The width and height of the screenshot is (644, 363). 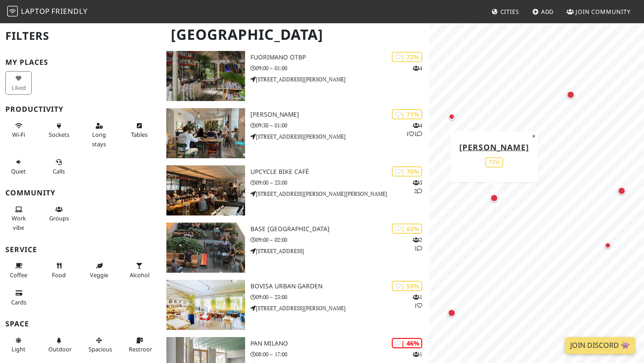 I want to click on img: BASE Milano, so click(x=206, y=247).